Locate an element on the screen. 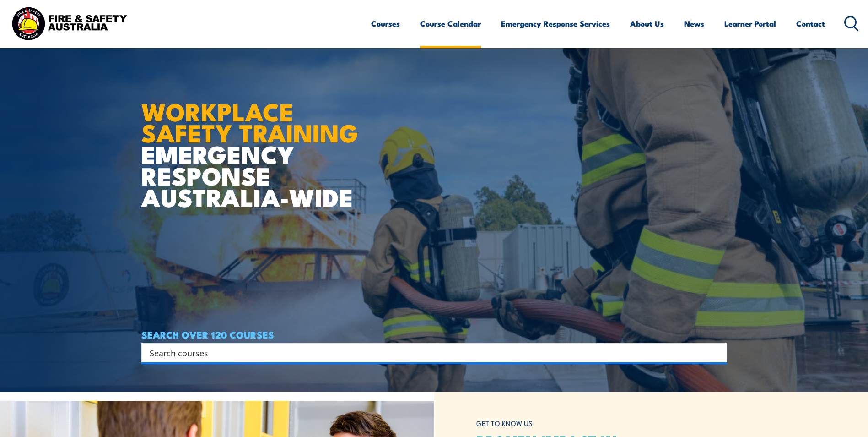 The image size is (868, 437). button: Search magnifier button is located at coordinates (717, 353).